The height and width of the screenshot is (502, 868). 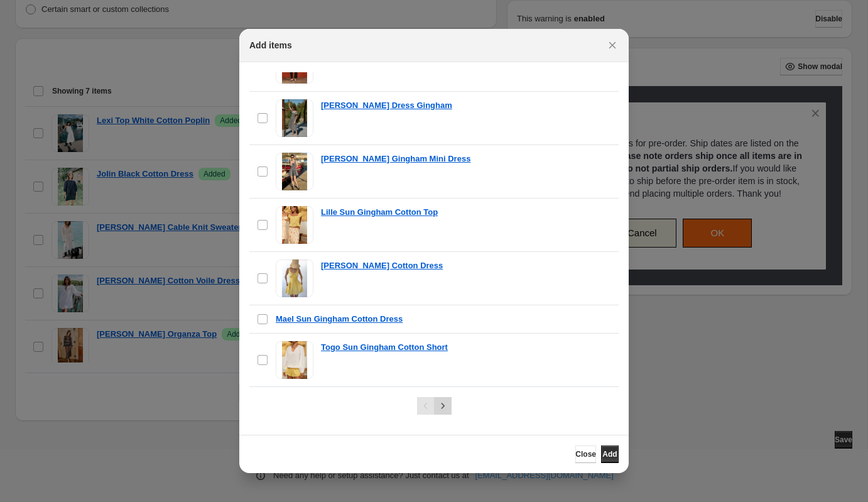 What do you see at coordinates (379, 212) in the screenshot?
I see `a: Lille Sun Gingham Cotton Top` at bounding box center [379, 212].